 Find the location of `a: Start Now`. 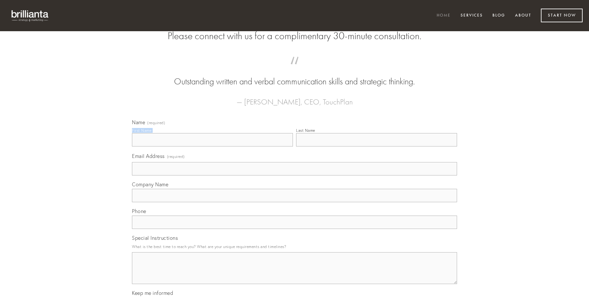

a: Start Now is located at coordinates (561, 15).